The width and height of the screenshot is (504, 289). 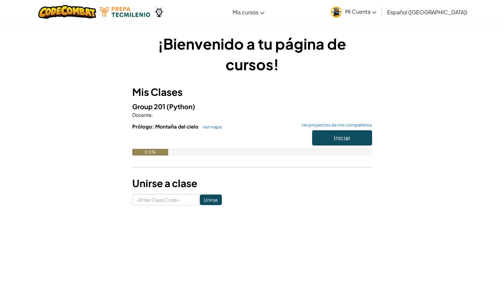 I want to click on span: (Python), so click(x=181, y=106).